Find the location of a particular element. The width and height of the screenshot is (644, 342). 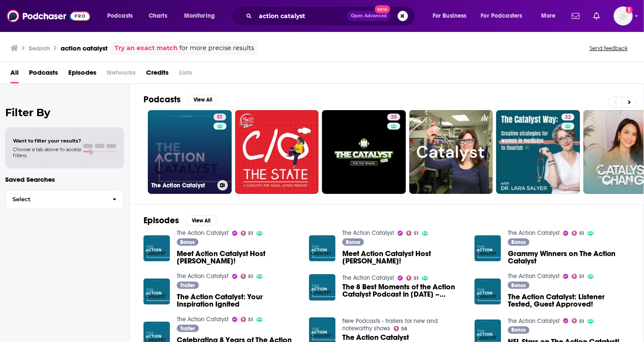

div: Search podcasts, credits, & more... is located at coordinates (331, 16).